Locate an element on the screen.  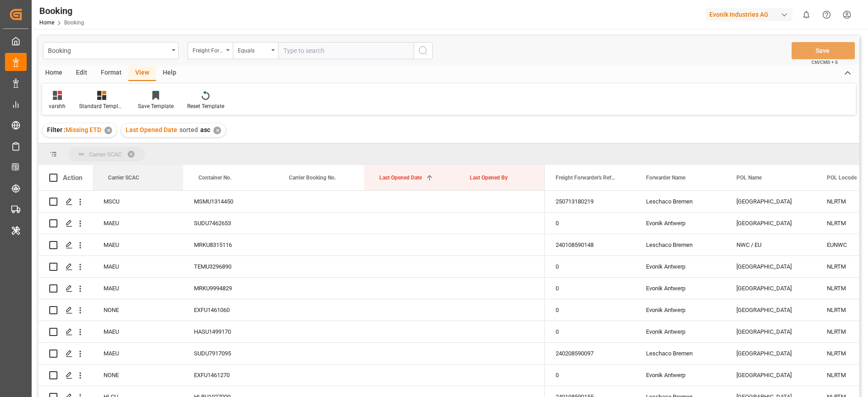
span: Missing ETD is located at coordinates (83, 130).